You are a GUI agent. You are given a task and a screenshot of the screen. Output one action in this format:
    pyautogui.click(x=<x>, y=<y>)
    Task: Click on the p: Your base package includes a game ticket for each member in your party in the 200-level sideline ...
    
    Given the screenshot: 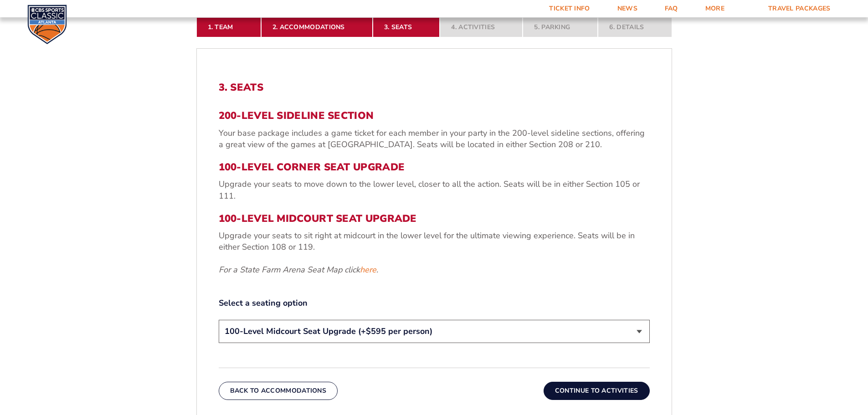 What is the action you would take?
    pyautogui.click(x=434, y=139)
    